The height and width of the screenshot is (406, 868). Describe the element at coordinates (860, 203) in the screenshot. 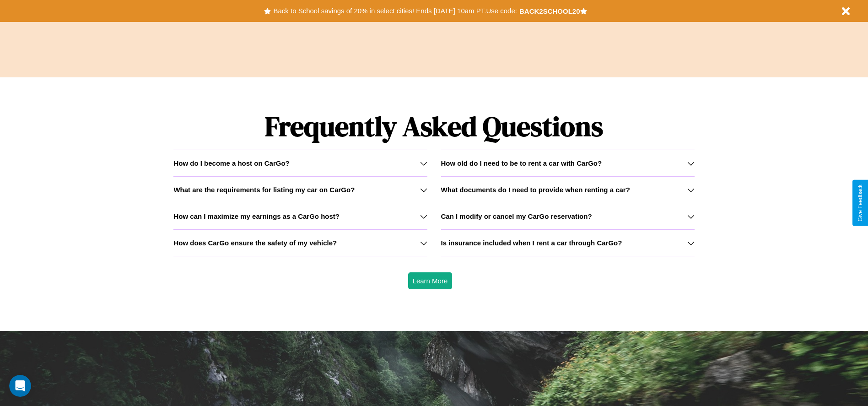

I see `div: Give Feedback` at that location.